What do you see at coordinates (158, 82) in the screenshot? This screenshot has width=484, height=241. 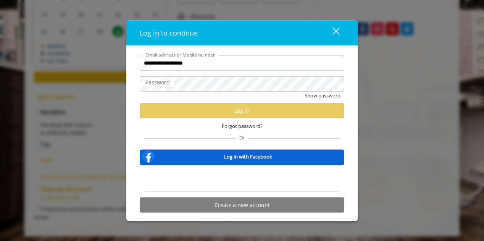 I see `label: Password` at bounding box center [158, 82].